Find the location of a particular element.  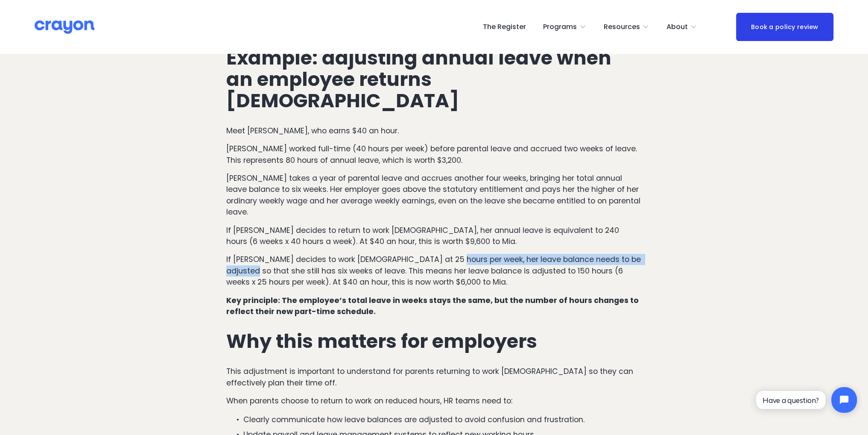

span: Resources is located at coordinates (621, 27).